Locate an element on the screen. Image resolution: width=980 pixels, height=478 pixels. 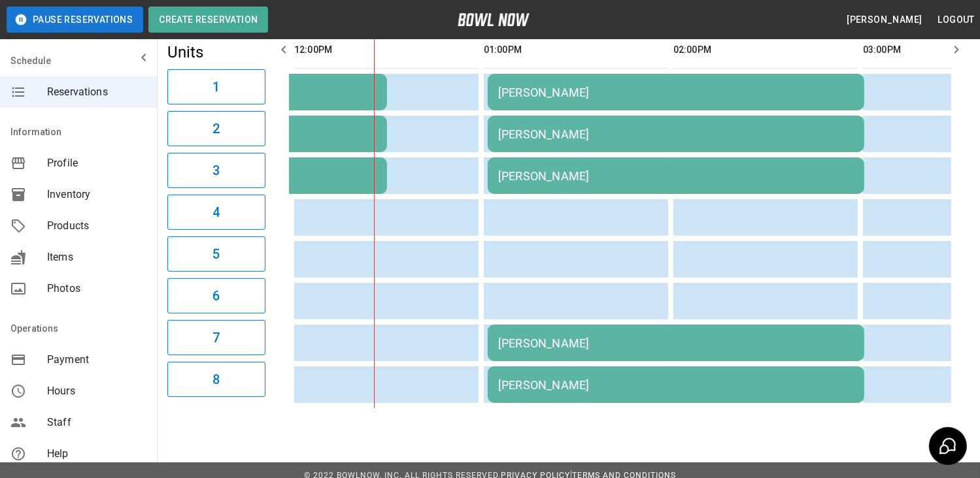
button: 7 is located at coordinates (216, 338).